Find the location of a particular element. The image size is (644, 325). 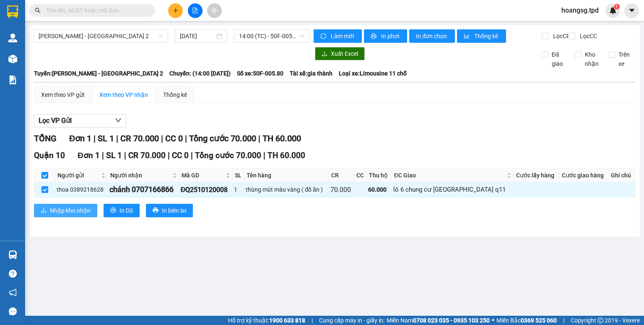

span: Cung cấp máy in - giấy in: is located at coordinates (352, 320).